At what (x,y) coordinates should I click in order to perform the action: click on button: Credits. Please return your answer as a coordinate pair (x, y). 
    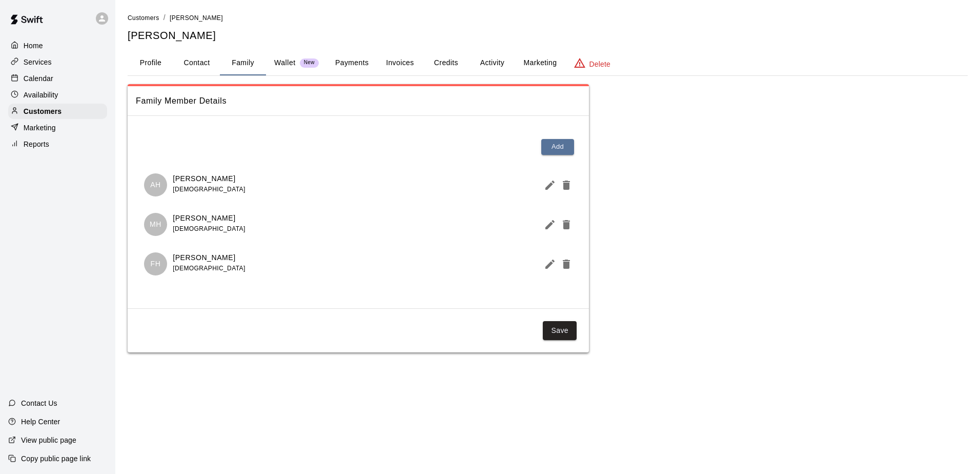
    Looking at the image, I should click on (446, 63).